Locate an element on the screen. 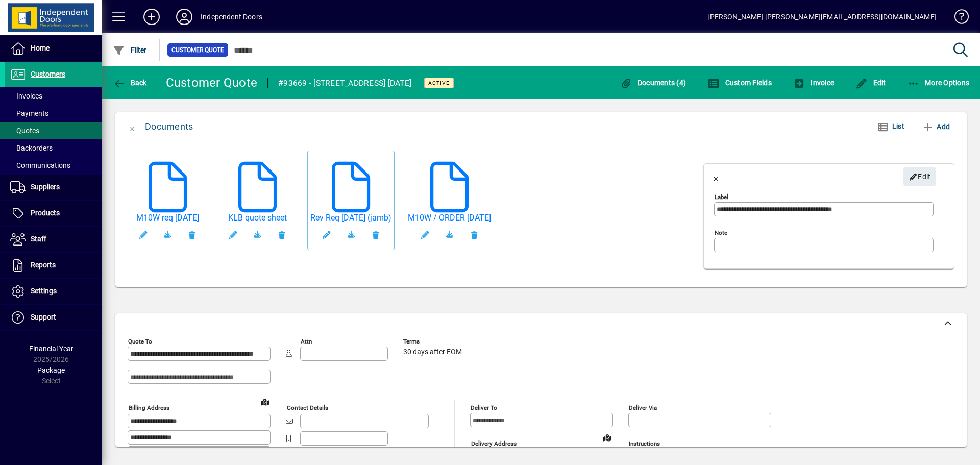 The width and height of the screenshot is (980, 465). span: Filter is located at coordinates (130, 50).